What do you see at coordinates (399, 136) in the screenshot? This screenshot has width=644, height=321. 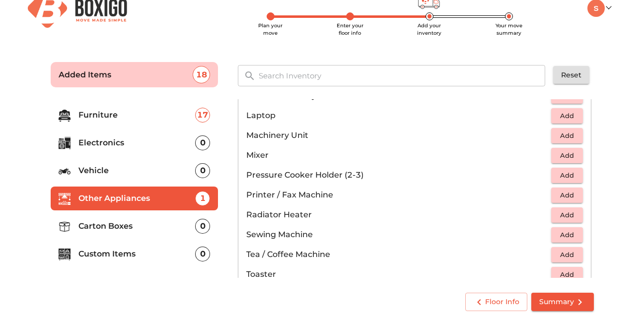 I see `p: Machinery Unit` at bounding box center [399, 136].